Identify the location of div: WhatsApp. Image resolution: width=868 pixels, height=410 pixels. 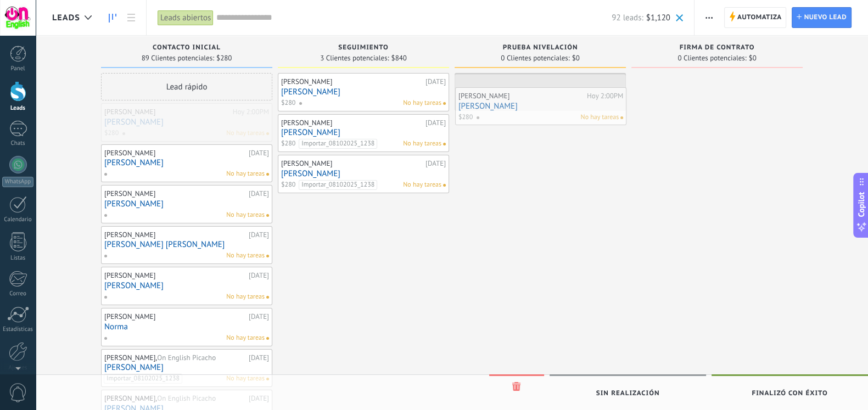
(18, 182).